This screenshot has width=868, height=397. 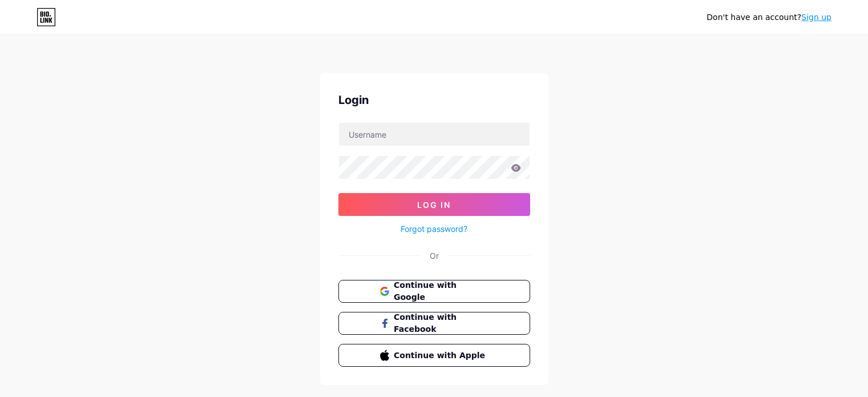 I want to click on a: Continue with Facebook, so click(x=434, y=323).